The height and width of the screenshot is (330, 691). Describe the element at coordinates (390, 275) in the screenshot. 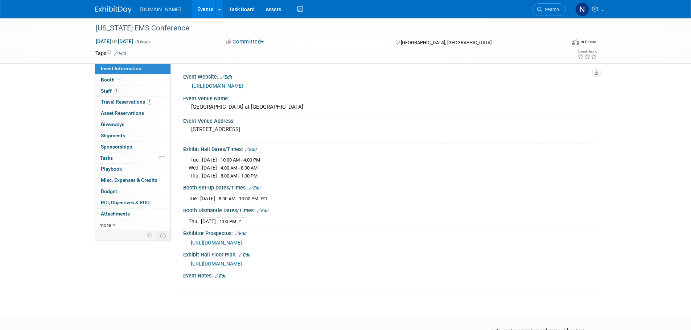

I see `div: Event Notes:` at that location.